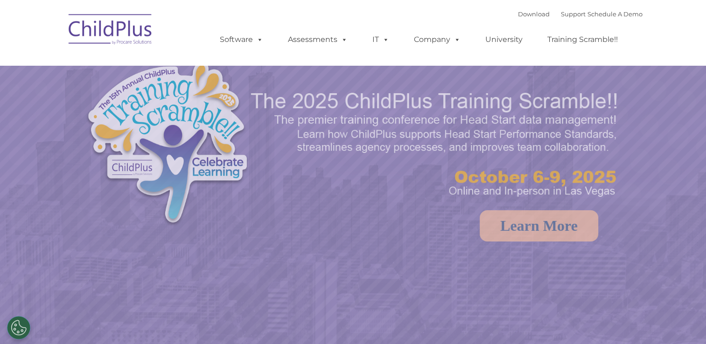 This screenshot has width=706, height=344. I want to click on a: University, so click(504, 40).